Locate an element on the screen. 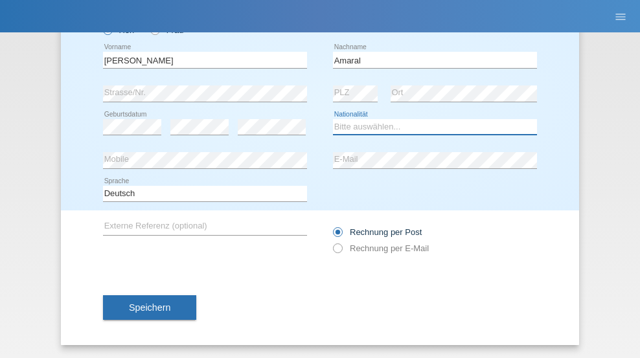 This screenshot has width=640, height=358. input: Rechnung per E-Mail is located at coordinates (337, 251).